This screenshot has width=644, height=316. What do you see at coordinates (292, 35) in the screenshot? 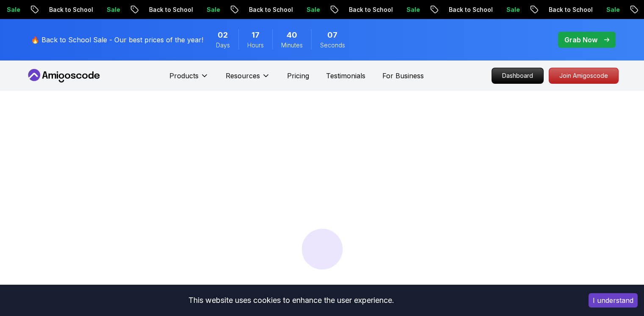
I see `span: 40 Minutes` at bounding box center [292, 35].